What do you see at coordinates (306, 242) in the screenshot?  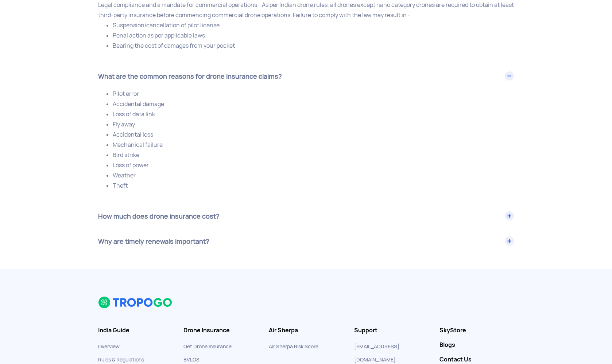 I see `div: Why are timely renewals important?` at bounding box center [306, 242].